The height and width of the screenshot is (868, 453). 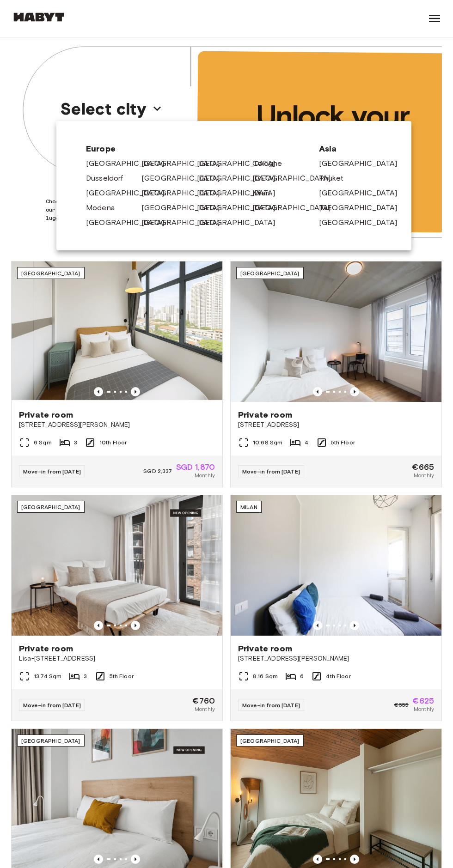 I want to click on a: Modena, so click(x=105, y=208).